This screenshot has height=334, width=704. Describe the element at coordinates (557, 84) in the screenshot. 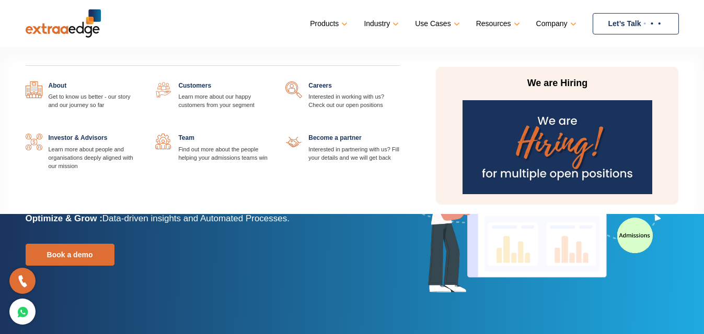

I see `p: We are Hiring` at that location.